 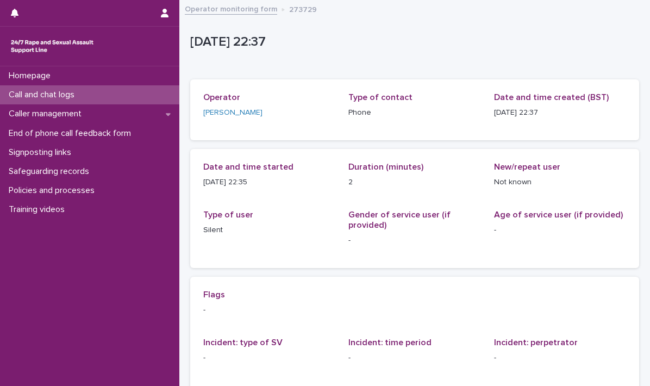 What do you see at coordinates (228, 215) in the screenshot?
I see `span: Type of user` at bounding box center [228, 215].